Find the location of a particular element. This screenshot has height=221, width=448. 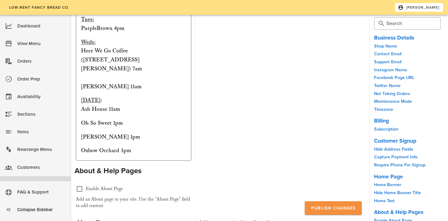

a: Home Page is located at coordinates (389, 176).